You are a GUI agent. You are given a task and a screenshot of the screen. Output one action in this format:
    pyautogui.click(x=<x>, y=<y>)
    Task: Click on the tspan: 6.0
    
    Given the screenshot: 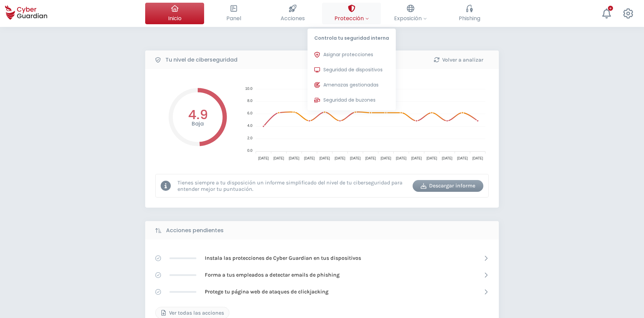 What is the action you would take?
    pyautogui.click(x=249, y=113)
    